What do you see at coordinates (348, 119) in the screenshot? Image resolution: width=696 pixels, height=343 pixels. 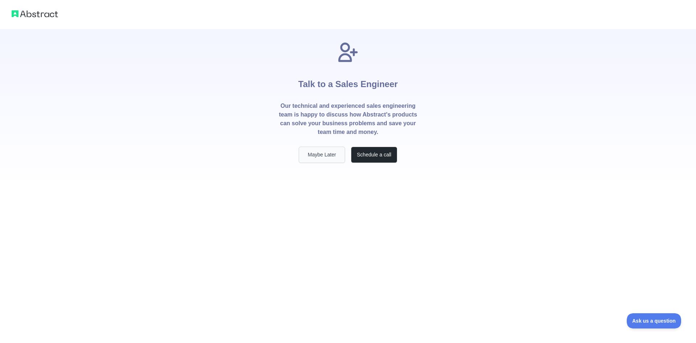 I see `p: Our technical and experienced sales engineering team is happy to discuss how Abstract's products ...` at bounding box center [348, 119].